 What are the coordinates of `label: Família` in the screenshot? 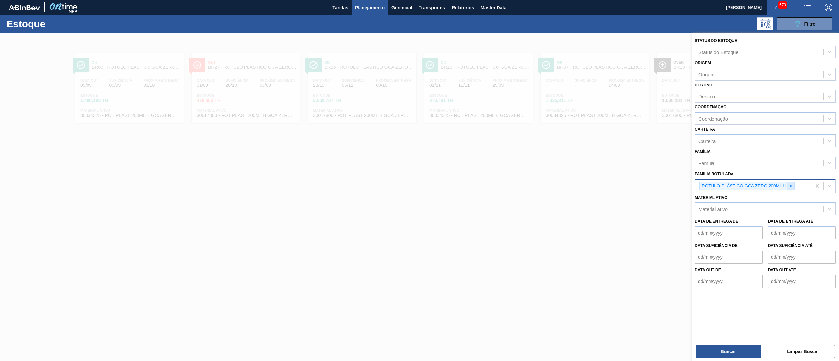 It's located at (702, 152).